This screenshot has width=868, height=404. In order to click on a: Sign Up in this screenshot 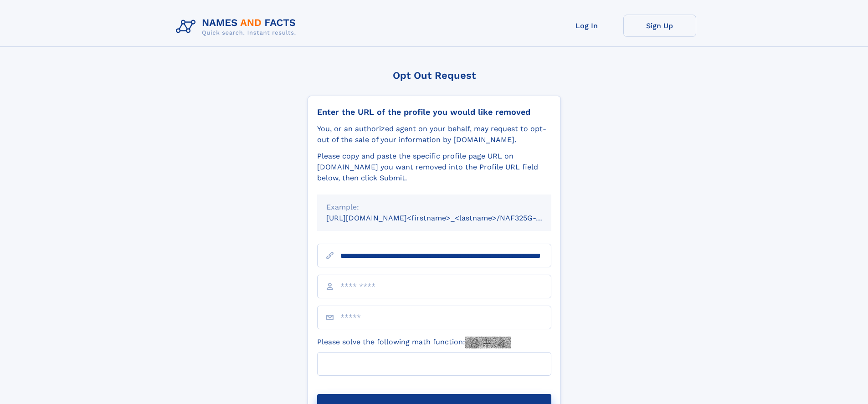, I will do `click(660, 26)`.